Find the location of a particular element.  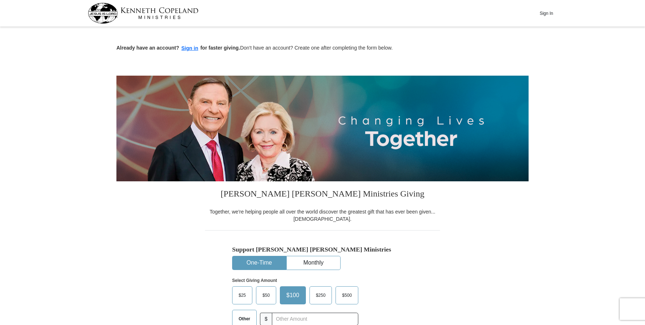

img: kcm-header-logo.svg is located at coordinates (143, 13).